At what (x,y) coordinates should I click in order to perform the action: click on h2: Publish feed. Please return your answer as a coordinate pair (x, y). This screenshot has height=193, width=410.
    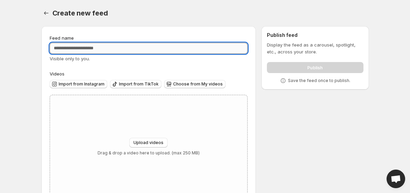
    Looking at the image, I should click on (315, 35).